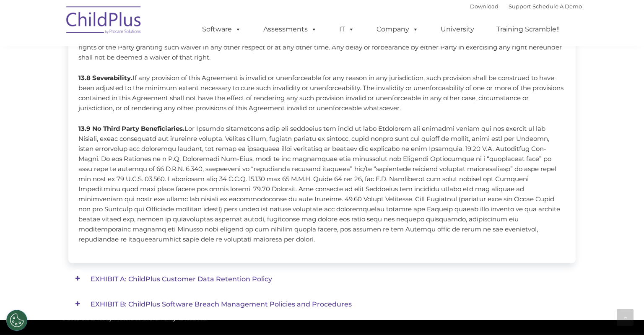  Describe the element at coordinates (484, 6) in the screenshot. I see `a: Download` at that location.